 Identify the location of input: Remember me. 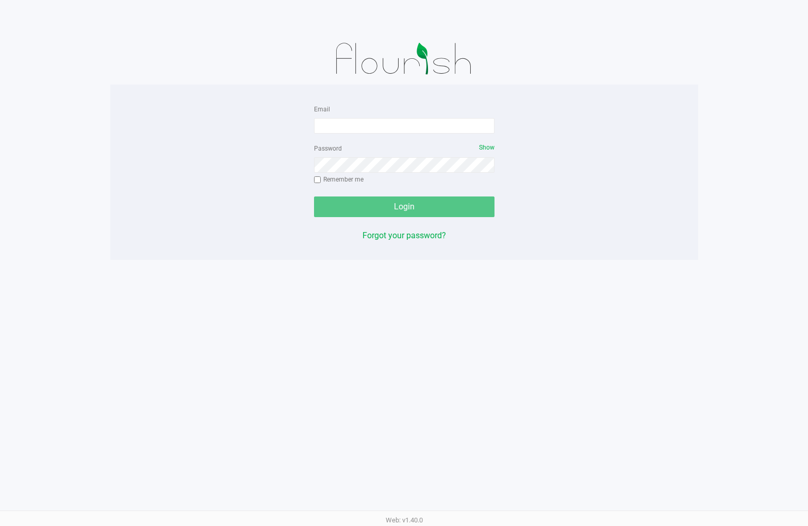
(318, 180).